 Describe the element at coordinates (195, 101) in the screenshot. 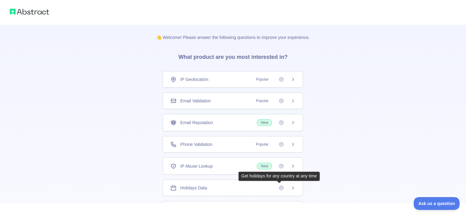

I see `span: Email Validation` at that location.